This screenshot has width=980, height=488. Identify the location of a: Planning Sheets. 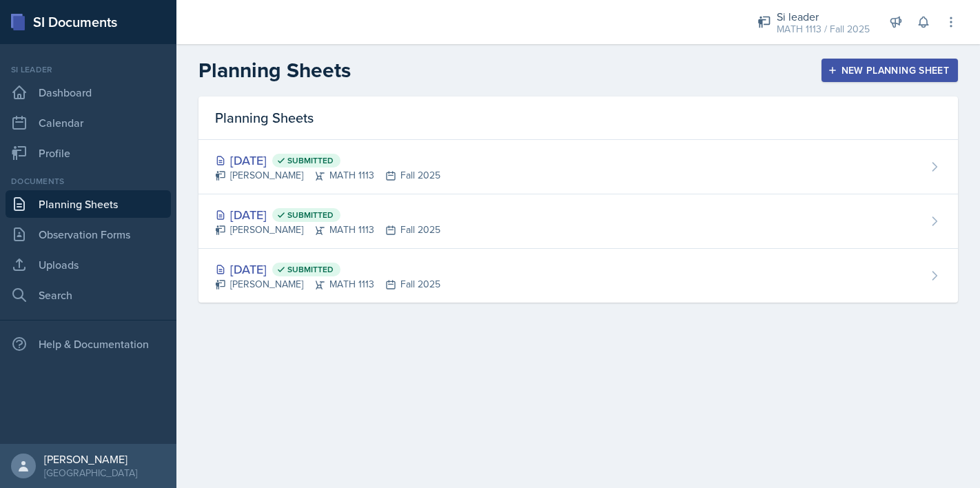
(88, 204).